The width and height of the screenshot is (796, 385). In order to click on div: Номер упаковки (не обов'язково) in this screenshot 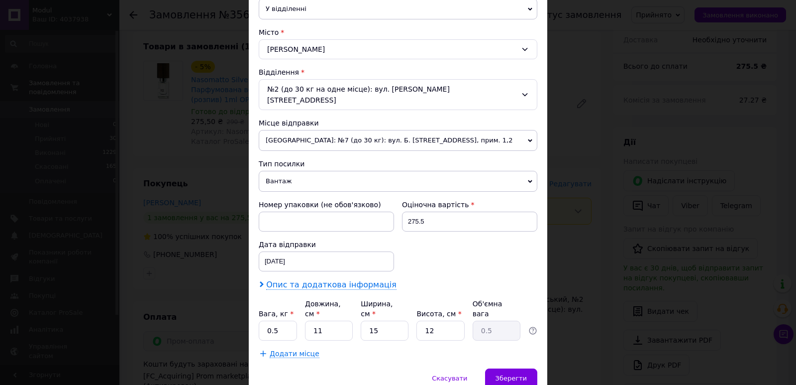, I will do `click(326, 205)`.